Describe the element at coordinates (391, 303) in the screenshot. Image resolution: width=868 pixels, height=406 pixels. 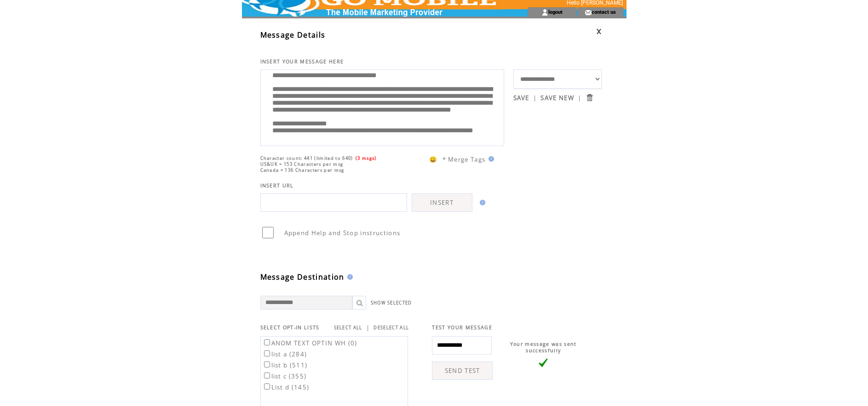
I see `a: SHOW SELECTED` at that location.